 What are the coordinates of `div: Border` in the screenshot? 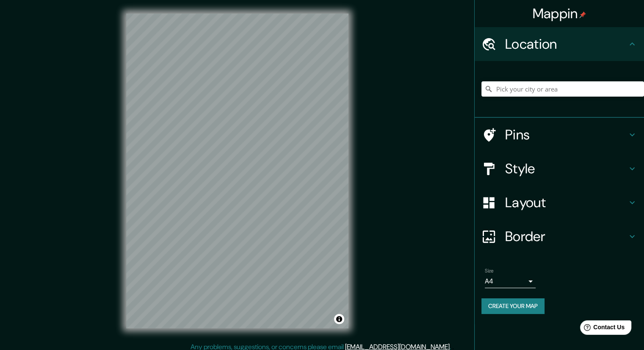 It's located at (560, 236).